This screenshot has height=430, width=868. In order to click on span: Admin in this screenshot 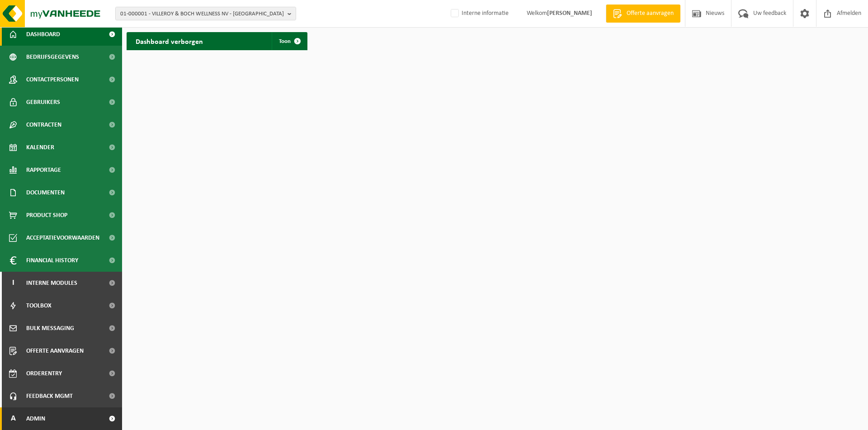, I will do `click(36, 419)`.